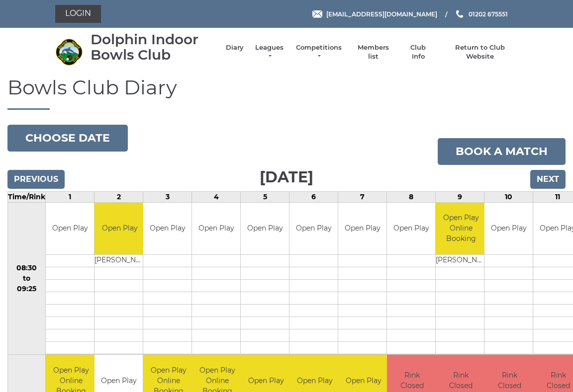  I want to click on td: 4, so click(217, 197).